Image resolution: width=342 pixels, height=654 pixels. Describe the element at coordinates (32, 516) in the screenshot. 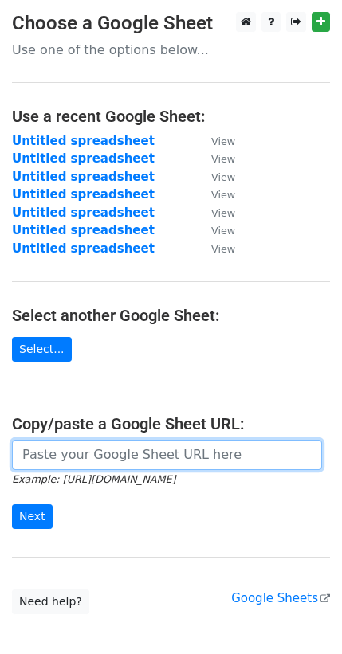

I see `input: Next` at that location.